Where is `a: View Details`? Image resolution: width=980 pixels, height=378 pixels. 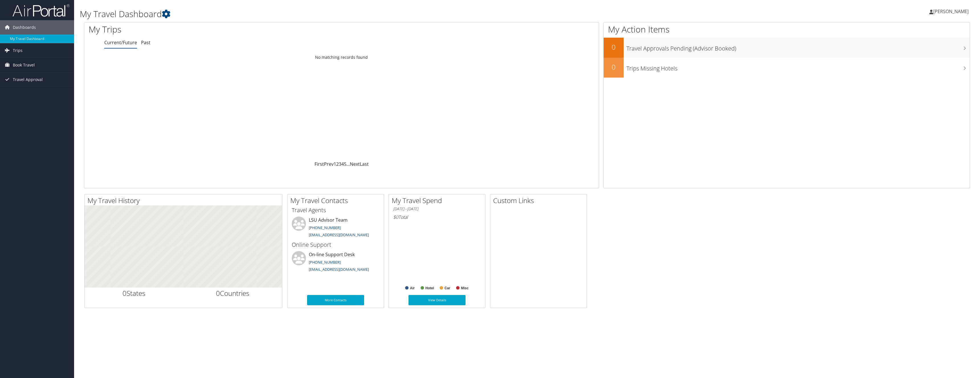
a: View Details is located at coordinates (438, 300).